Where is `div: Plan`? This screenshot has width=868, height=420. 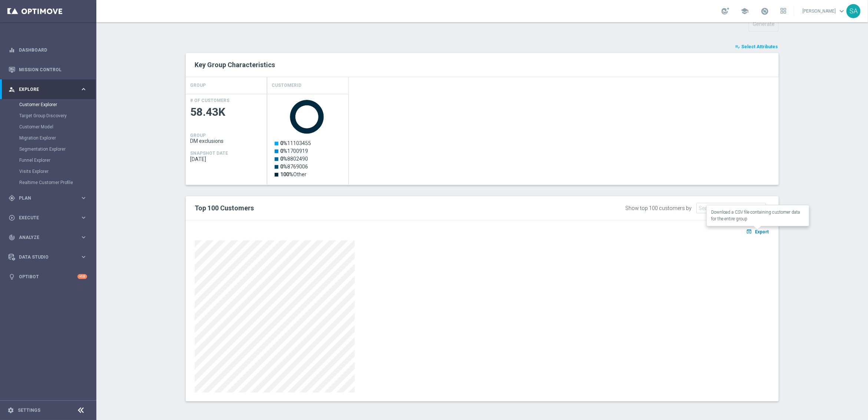 div: Plan is located at coordinates (45, 198).